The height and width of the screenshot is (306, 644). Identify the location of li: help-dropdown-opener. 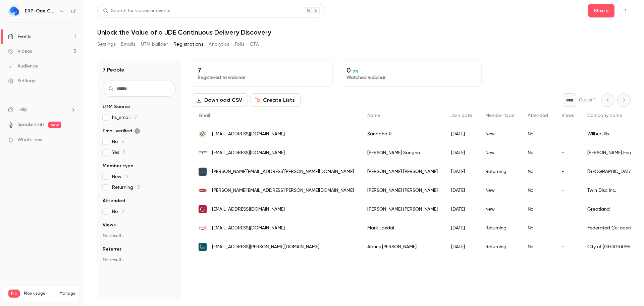
(42, 109).